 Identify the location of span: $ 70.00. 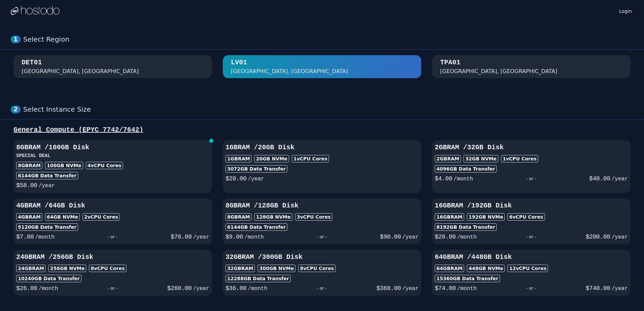
(181, 237).